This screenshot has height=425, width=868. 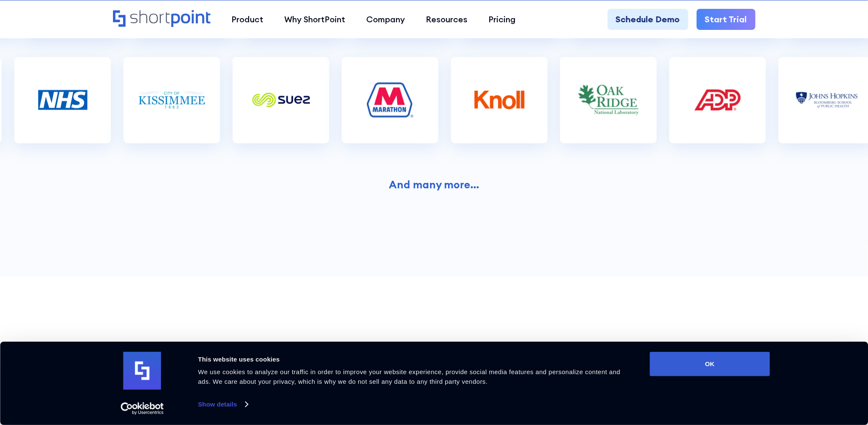 What do you see at coordinates (446, 19) in the screenshot?
I see `div: Resources` at bounding box center [446, 19].